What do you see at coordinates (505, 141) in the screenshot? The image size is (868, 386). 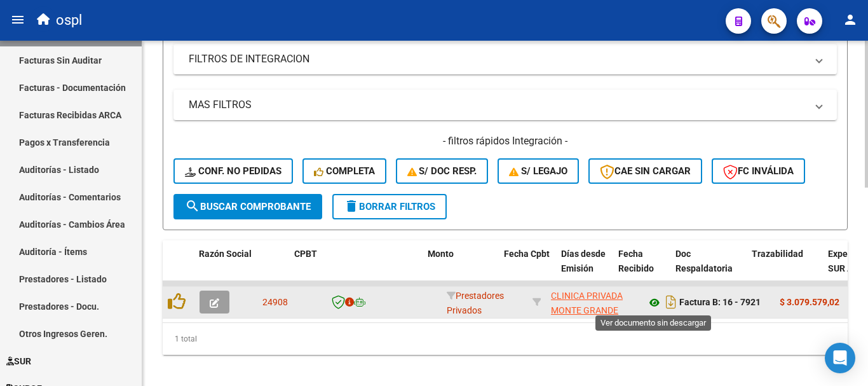 I see `h4: - filtros rápidos Integración -` at bounding box center [505, 141].